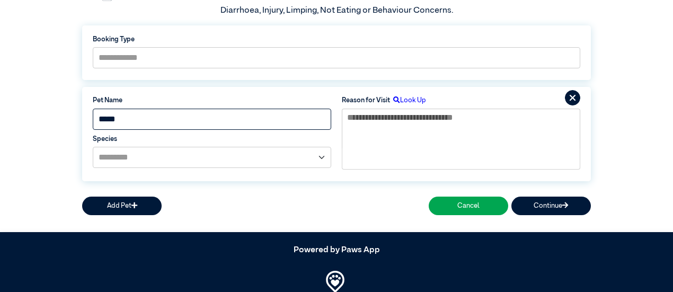  What do you see at coordinates (468, 206) in the screenshot?
I see `button: Cancel` at bounding box center [468, 206].